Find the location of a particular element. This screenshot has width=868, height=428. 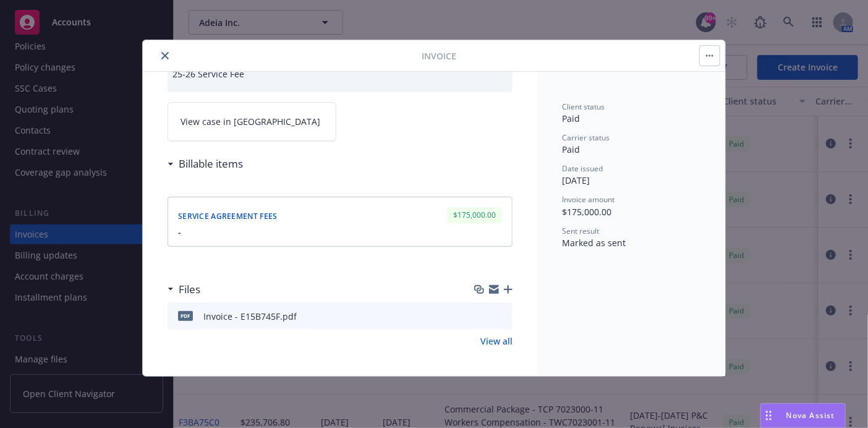

a: View all is located at coordinates (496, 341).